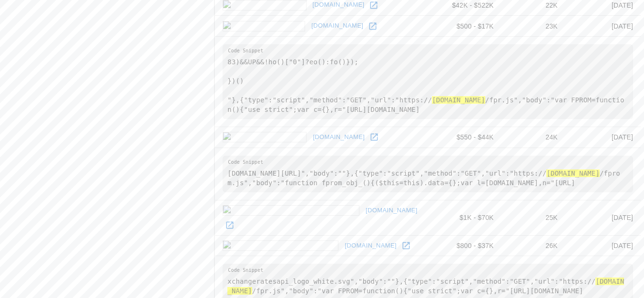 This screenshot has width=644, height=298. Describe the element at coordinates (372, 26) in the screenshot. I see `a: Open visualping.io in new window` at that location.